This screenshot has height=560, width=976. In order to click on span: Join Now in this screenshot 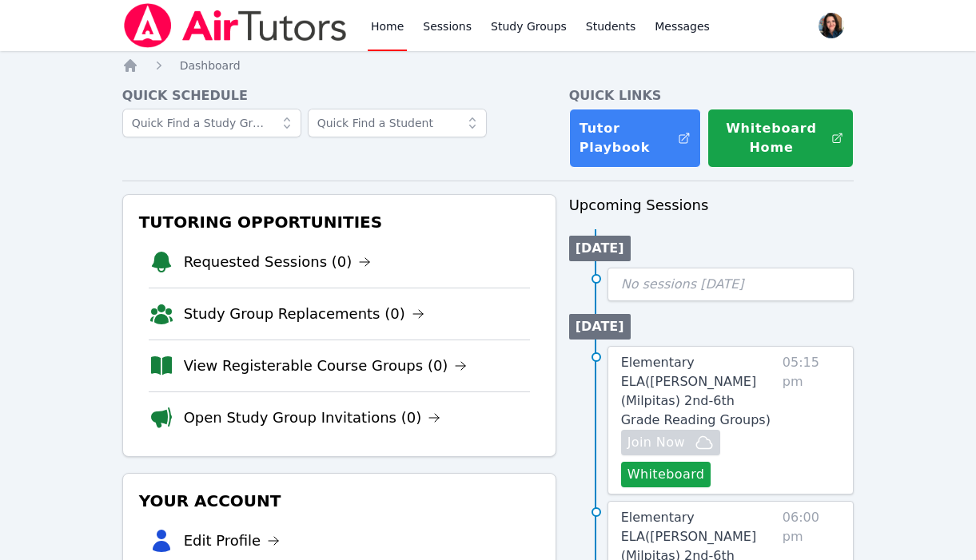, I will do `click(656, 443)`.